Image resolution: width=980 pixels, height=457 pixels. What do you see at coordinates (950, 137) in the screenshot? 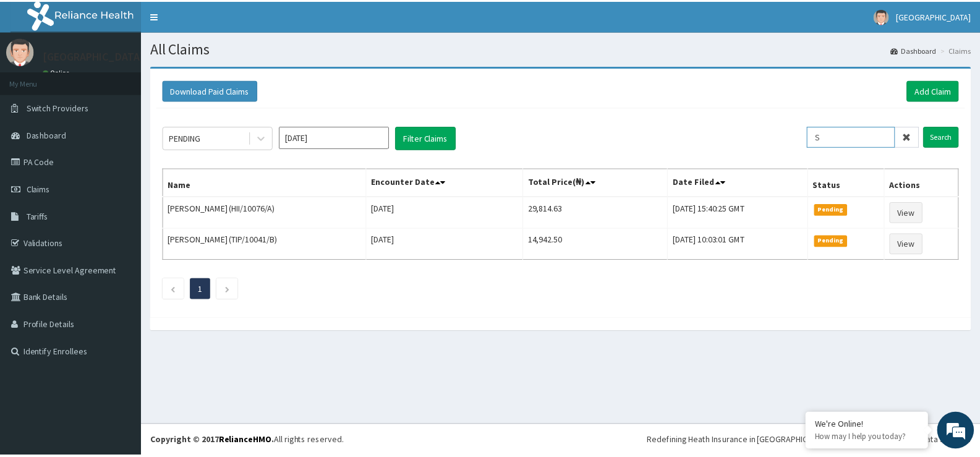
I see `input: Search` at bounding box center [950, 137].